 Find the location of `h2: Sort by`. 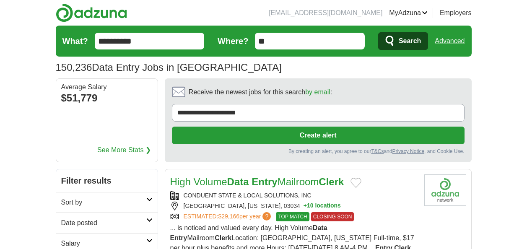

h2: Sort by is located at coordinates (104, 203).